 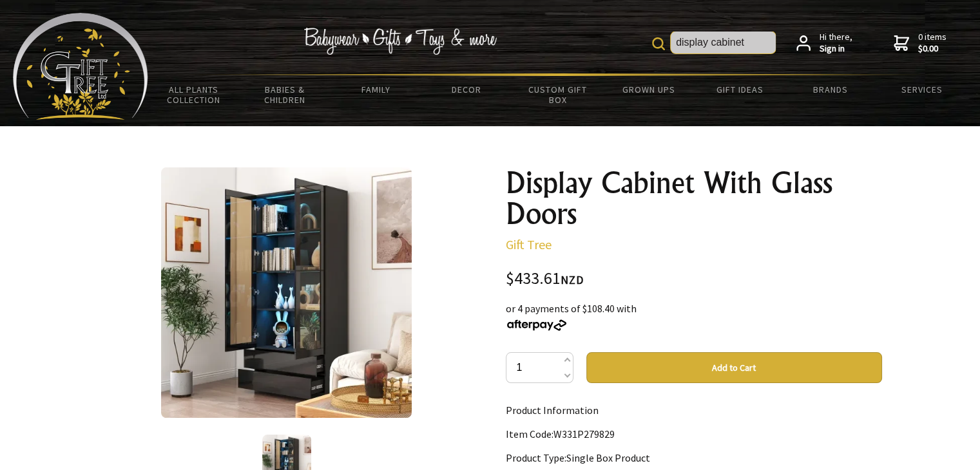 What do you see at coordinates (835, 43) in the screenshot?
I see `span: Hi there,` at bounding box center [835, 43].